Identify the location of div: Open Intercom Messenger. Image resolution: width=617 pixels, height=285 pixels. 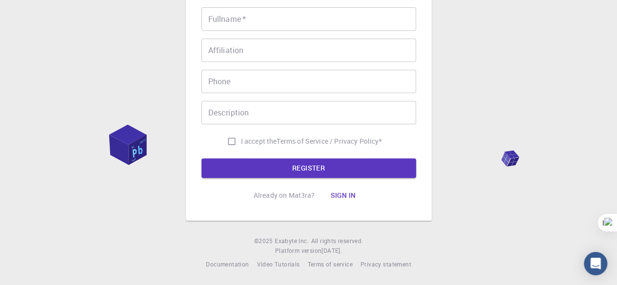
(595, 264).